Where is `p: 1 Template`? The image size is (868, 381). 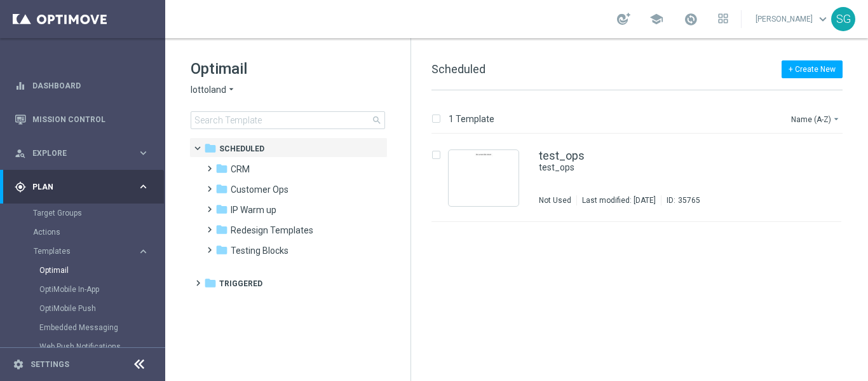 p: 1 Template is located at coordinates (472, 119).